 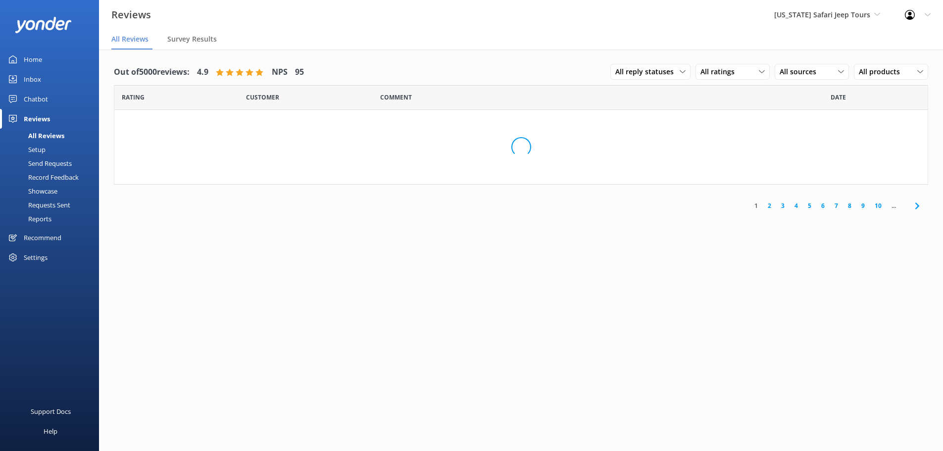 What do you see at coordinates (809, 205) in the screenshot?
I see `a: 5` at bounding box center [809, 205].